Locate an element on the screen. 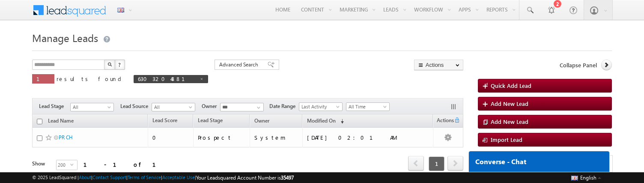  span: next is located at coordinates (455, 163).